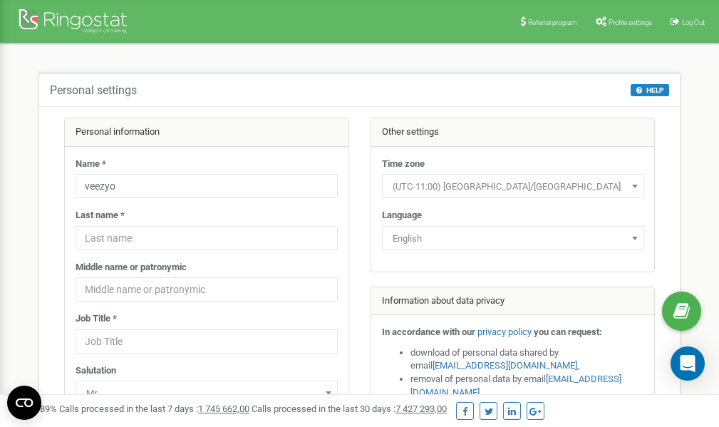 This screenshot has width=719, height=427. Describe the element at coordinates (100, 215) in the screenshot. I see `label: Last name *` at that location.